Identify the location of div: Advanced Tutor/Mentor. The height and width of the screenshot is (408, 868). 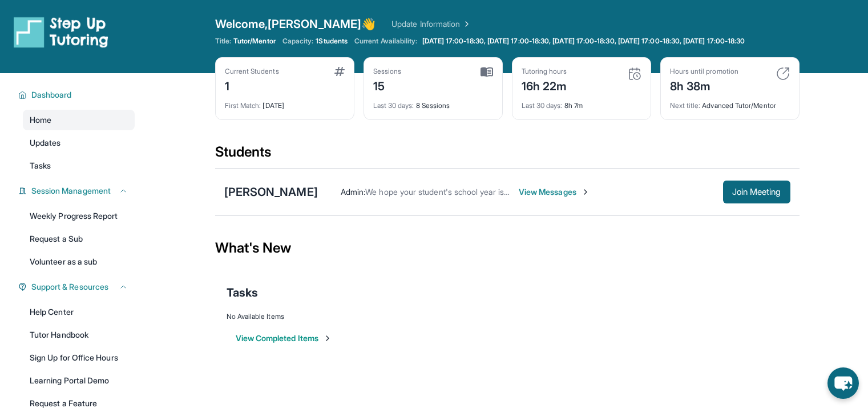
(730, 103).